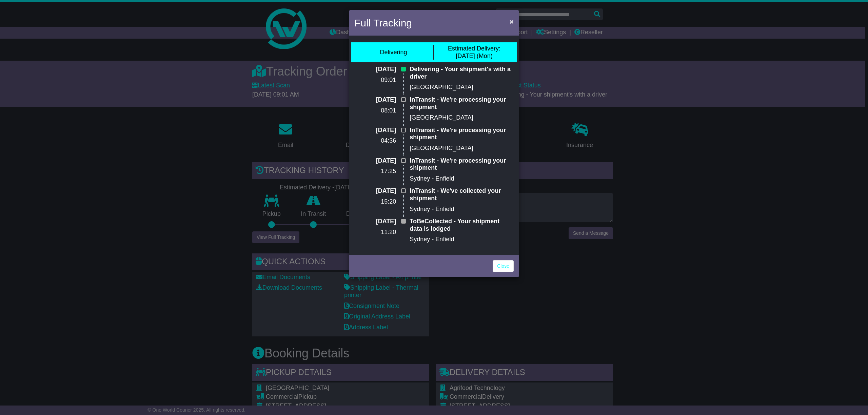 This screenshot has height=415, width=868. Describe the element at coordinates (375, 172) in the screenshot. I see `p: 17:25` at that location.